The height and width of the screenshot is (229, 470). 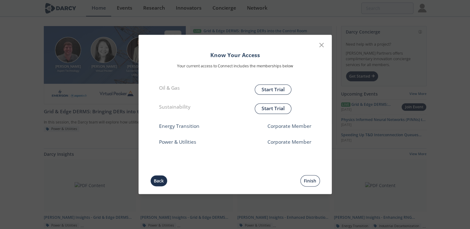 I want to click on h1: Know Your Access, so click(x=235, y=55).